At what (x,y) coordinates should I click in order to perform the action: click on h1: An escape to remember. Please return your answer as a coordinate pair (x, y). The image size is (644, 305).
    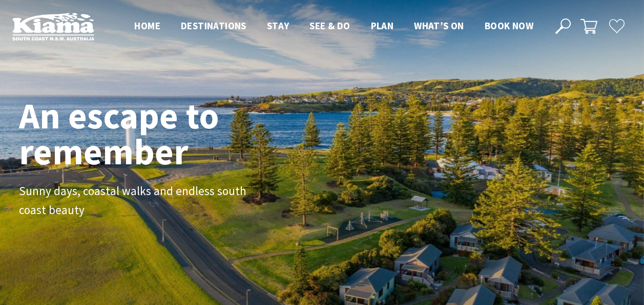
    Looking at the image, I should click on (160, 133).